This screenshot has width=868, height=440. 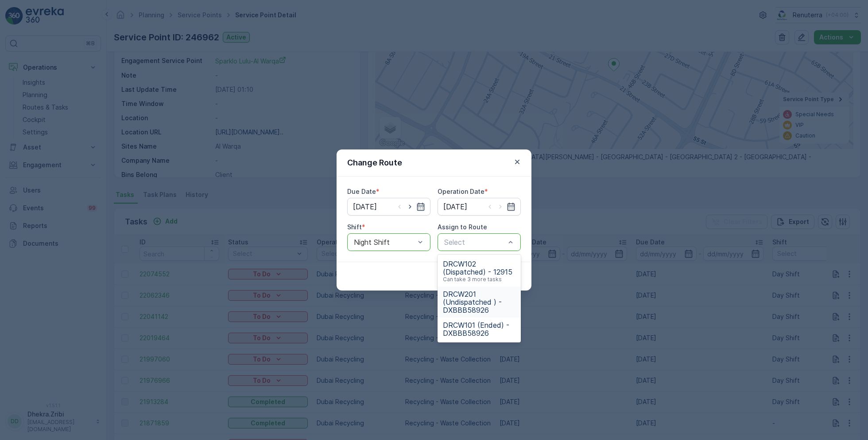 I want to click on label: Due Date, so click(x=361, y=191).